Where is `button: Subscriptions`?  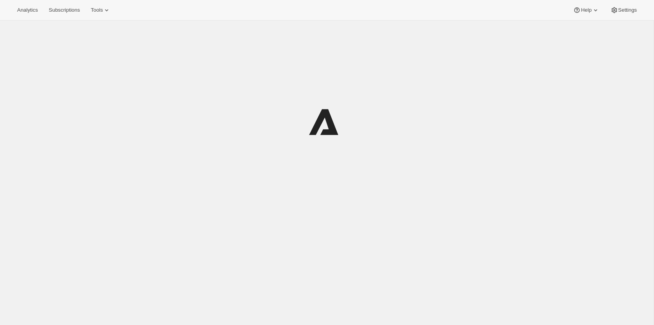
button: Subscriptions is located at coordinates (64, 10).